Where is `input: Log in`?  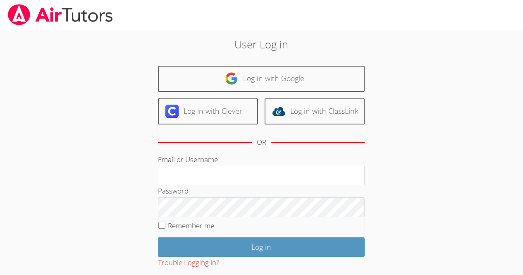 input: Log in is located at coordinates (261, 247).